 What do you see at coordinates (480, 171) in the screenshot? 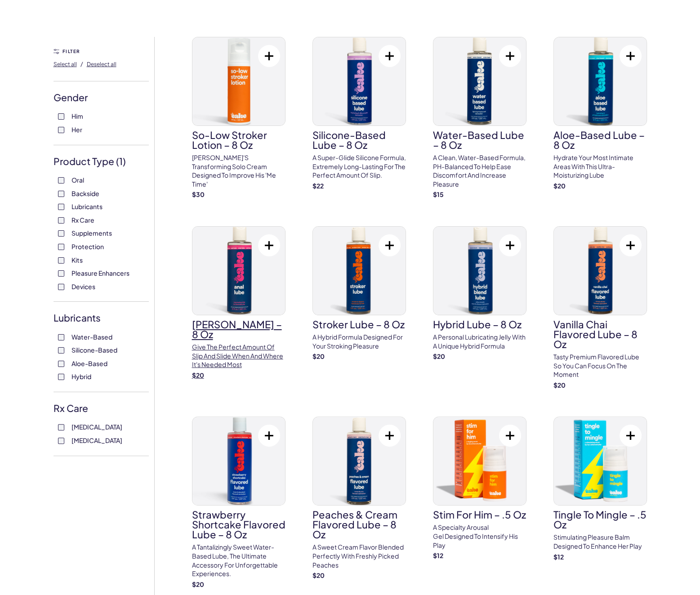
I see `p: A clean, water-based formula, pH-balanced to help ease discomfort and increase pleasure` at bounding box center [480, 171].